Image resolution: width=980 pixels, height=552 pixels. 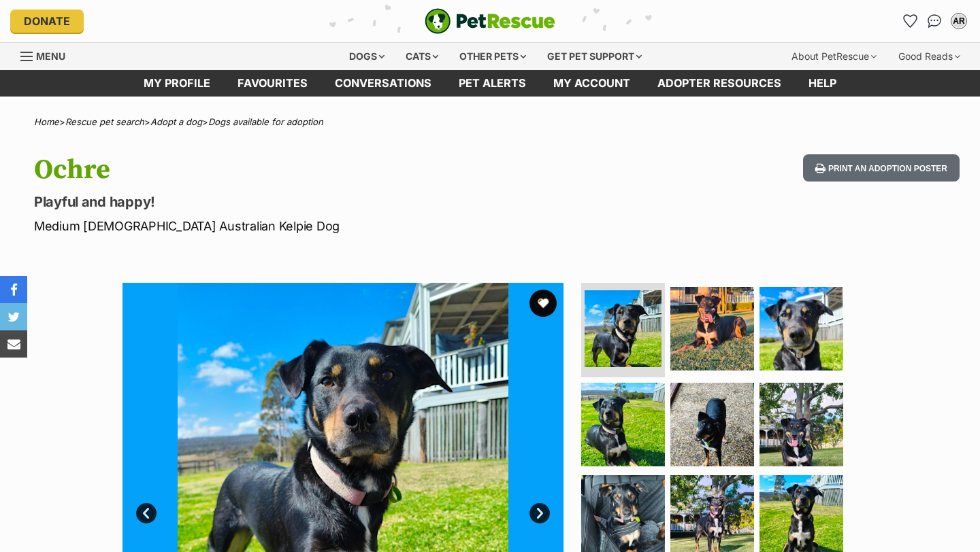 What do you see at coordinates (959, 21) in the screenshot?
I see `button: My account` at bounding box center [959, 21].